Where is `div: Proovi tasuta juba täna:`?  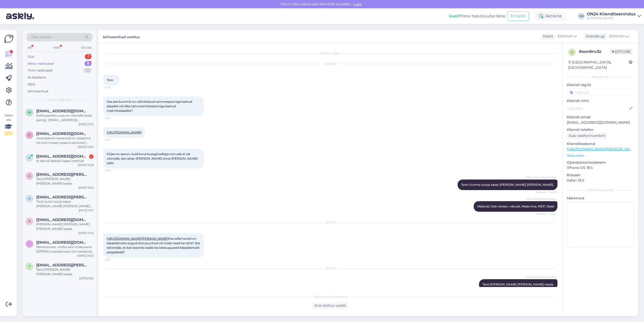 div: Proovi tasuta juba täna: is located at coordinates (477, 16).